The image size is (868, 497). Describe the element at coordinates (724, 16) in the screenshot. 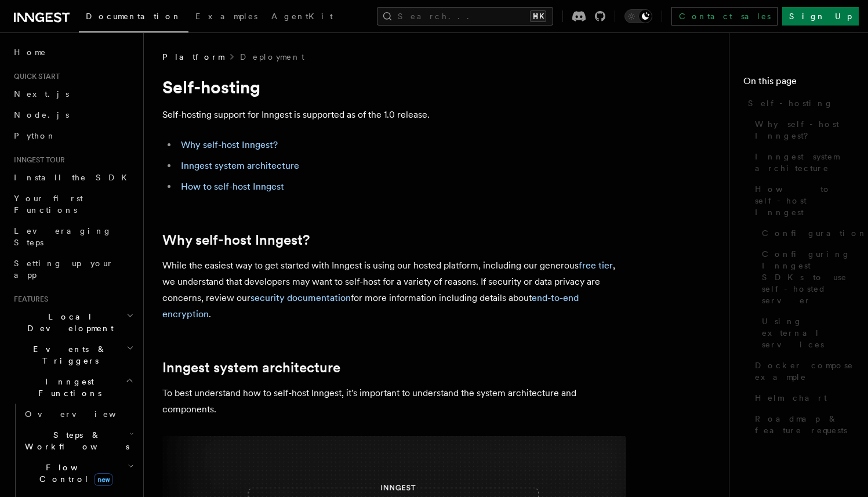

I see `a: Contact sales` at that location.